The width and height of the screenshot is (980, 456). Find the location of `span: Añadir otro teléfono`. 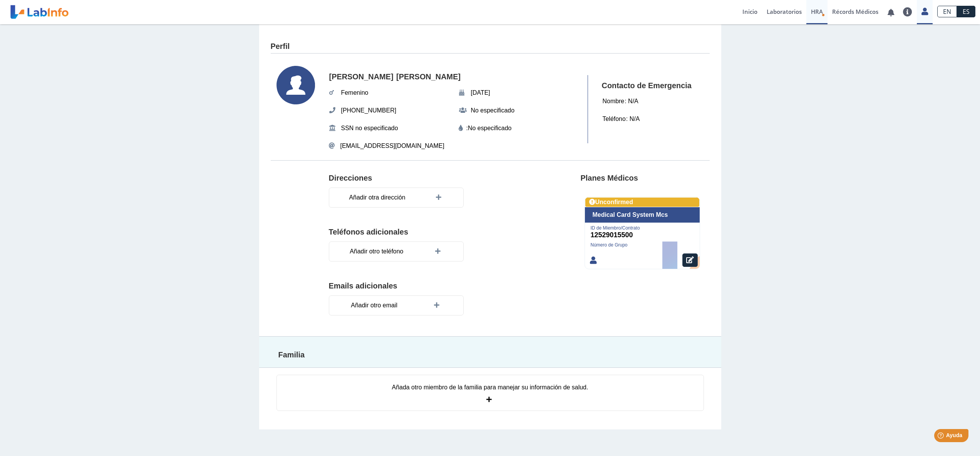

span: Añadir otro teléfono is located at coordinates (376, 252).